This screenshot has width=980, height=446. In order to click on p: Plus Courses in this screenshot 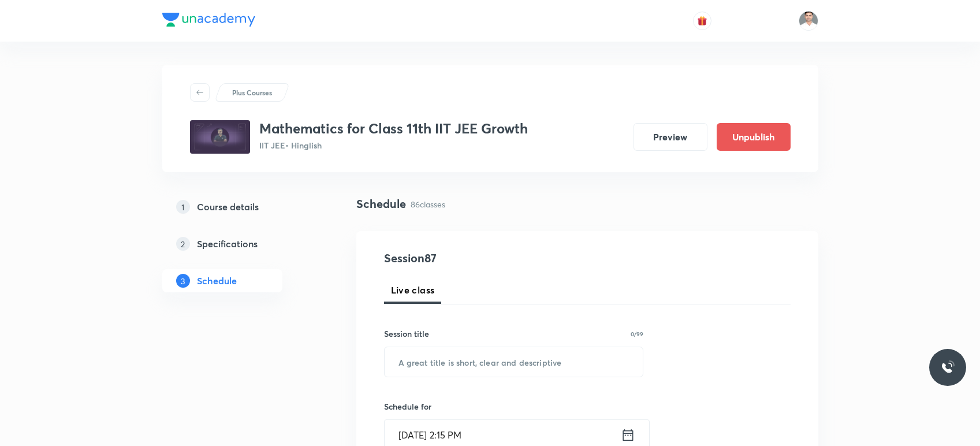, I will do `click(252, 92)`.